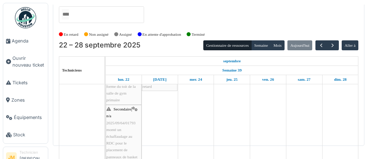  Describe the element at coordinates (278, 45) in the screenshot. I see `button: Mois` at that location.